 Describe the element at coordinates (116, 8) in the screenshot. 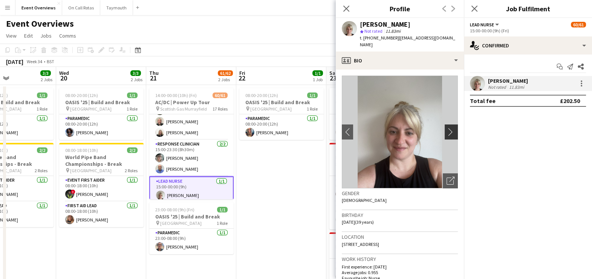

I see `button: Taymouth` at that location.